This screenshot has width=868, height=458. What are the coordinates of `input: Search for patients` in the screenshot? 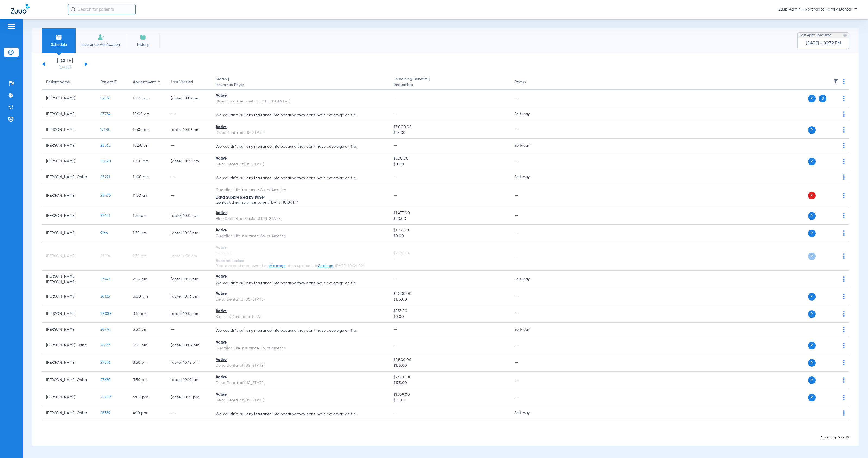 It's located at (101, 9).